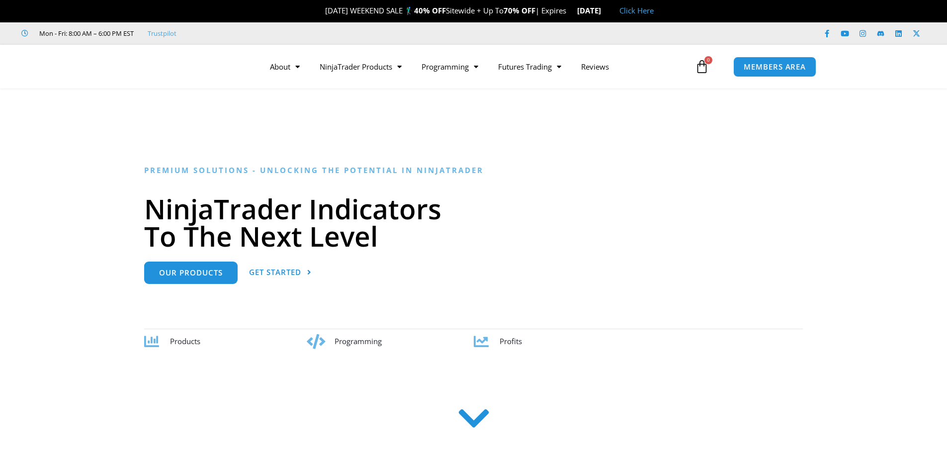 This screenshot has width=947, height=457. Describe the element at coordinates (511, 341) in the screenshot. I see `span: Profits` at that location.